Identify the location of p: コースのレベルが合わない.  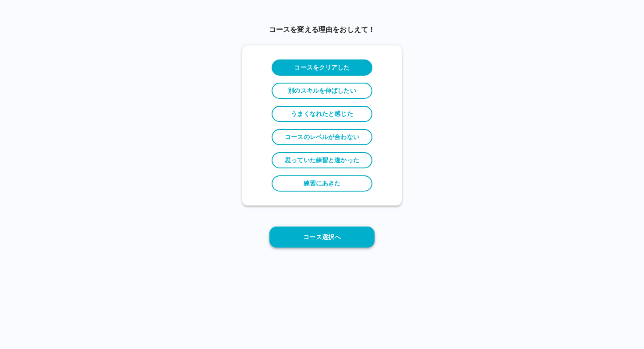
(322, 137).